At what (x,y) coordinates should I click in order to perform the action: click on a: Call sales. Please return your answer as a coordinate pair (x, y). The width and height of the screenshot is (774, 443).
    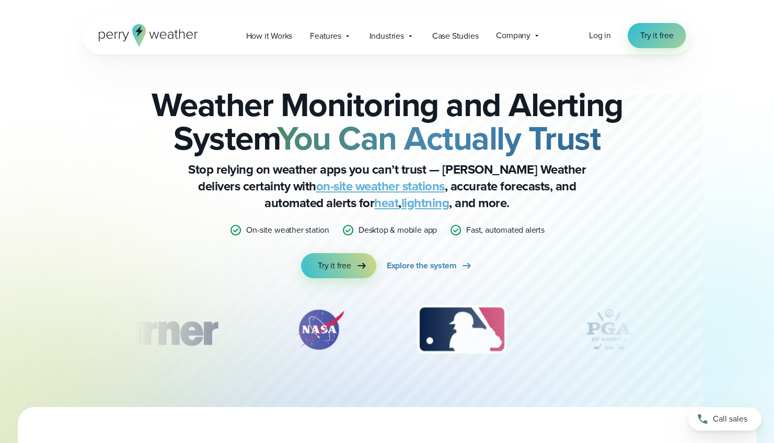
    Looking at the image, I should click on (725, 419).